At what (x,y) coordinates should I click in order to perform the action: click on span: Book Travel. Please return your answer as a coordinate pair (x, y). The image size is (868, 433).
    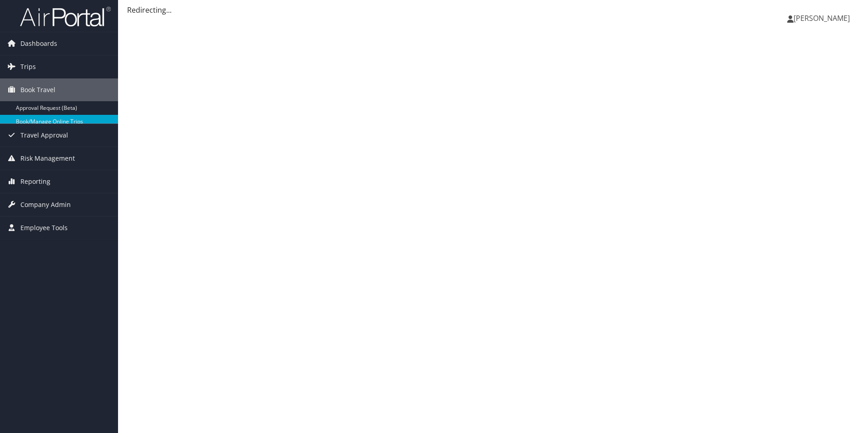
    Looking at the image, I should click on (38, 90).